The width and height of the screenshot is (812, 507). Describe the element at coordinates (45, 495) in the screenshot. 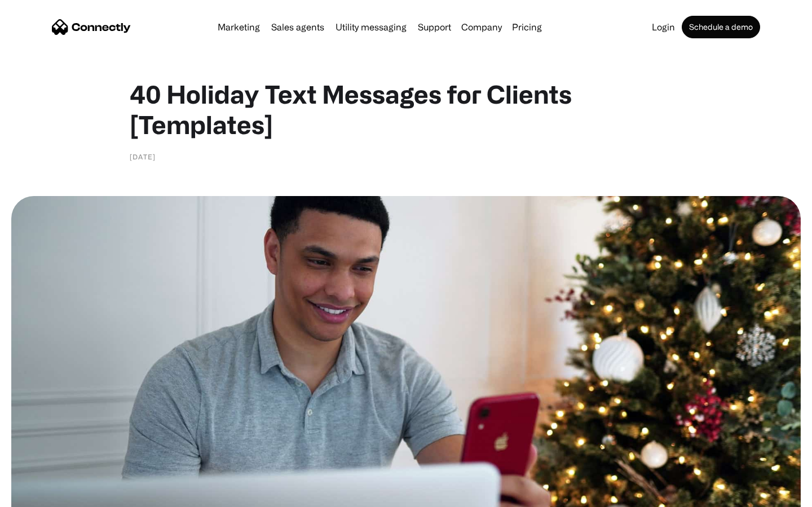

I see `ul: Language list` at that location.